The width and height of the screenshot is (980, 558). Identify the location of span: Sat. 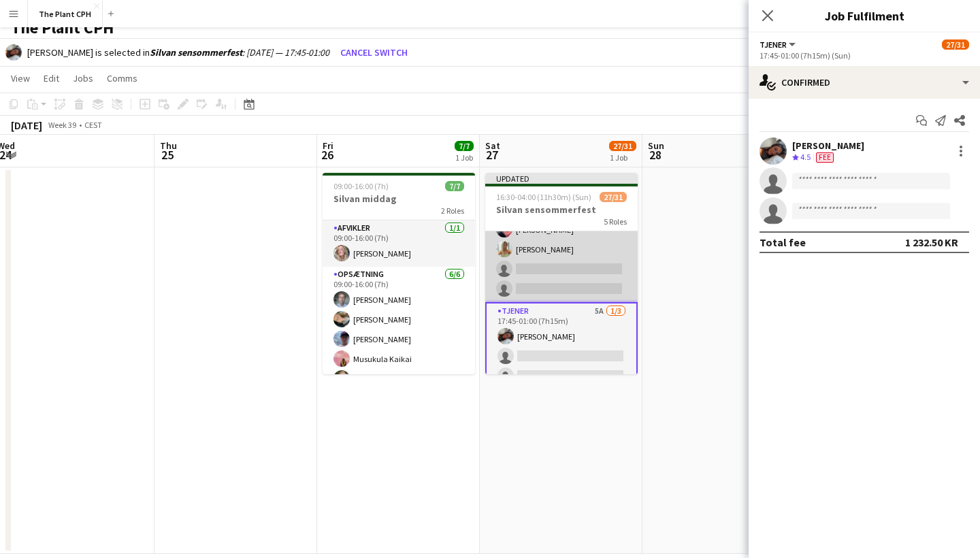
(493, 146).